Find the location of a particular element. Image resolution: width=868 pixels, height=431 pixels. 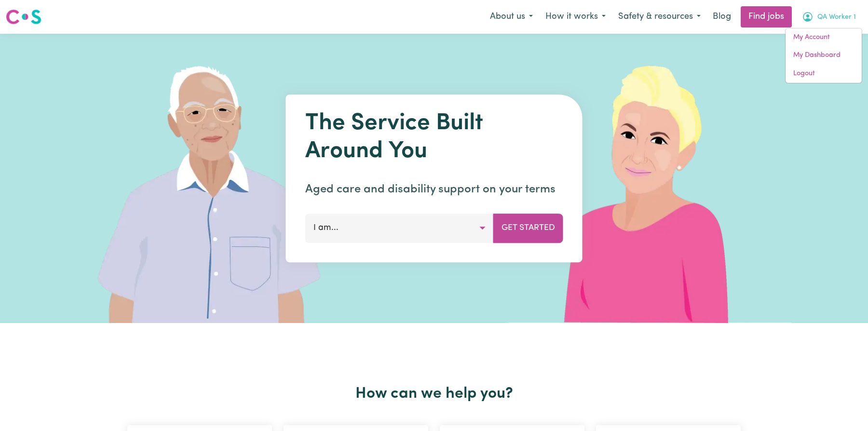

a: My Dashboard is located at coordinates (824, 55).